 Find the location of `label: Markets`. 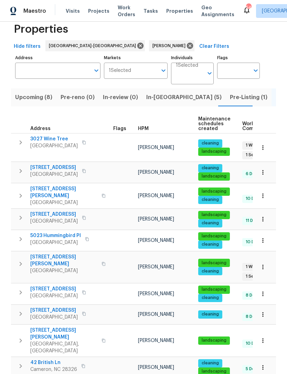

label: Markets is located at coordinates (136, 58).